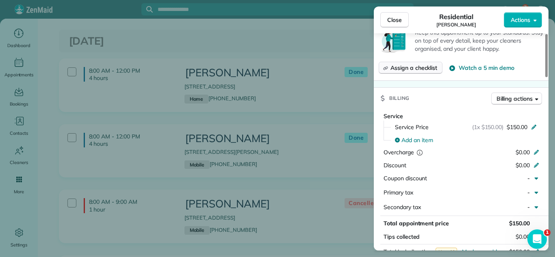  Describe the element at coordinates (394, 20) in the screenshot. I see `button: Close` at that location.